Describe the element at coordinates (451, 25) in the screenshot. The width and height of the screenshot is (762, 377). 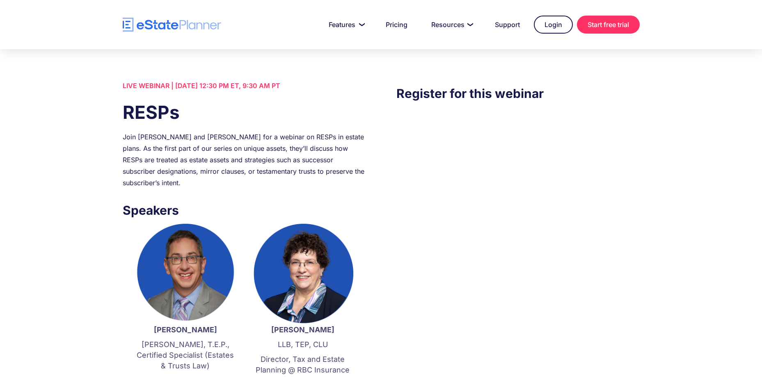
I see `a: Resources` at that location.